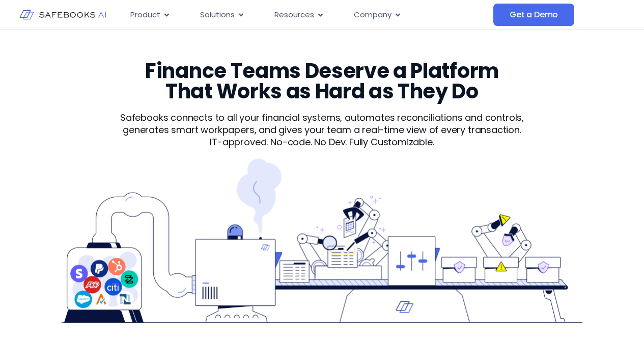 The image size is (644, 339). I want to click on img: Product 1, so click(321, 241).